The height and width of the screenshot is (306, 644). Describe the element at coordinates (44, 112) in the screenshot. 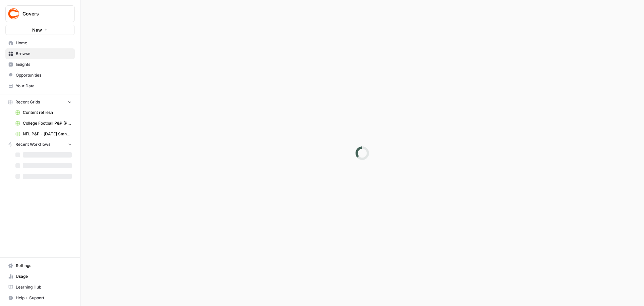

I see `a: Content refresh` at that location.